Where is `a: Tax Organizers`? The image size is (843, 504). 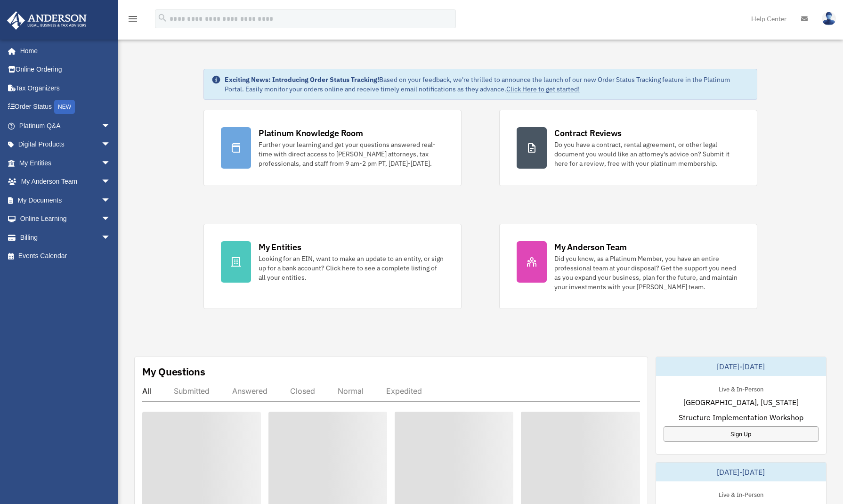
a: Tax Organizers is located at coordinates (65, 88).